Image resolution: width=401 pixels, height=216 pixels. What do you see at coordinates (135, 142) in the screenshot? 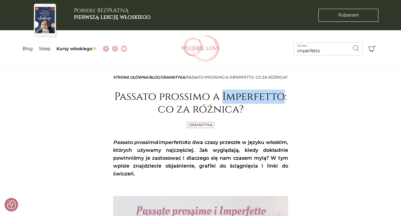
I see `em: Passato prossimo` at bounding box center [135, 142].